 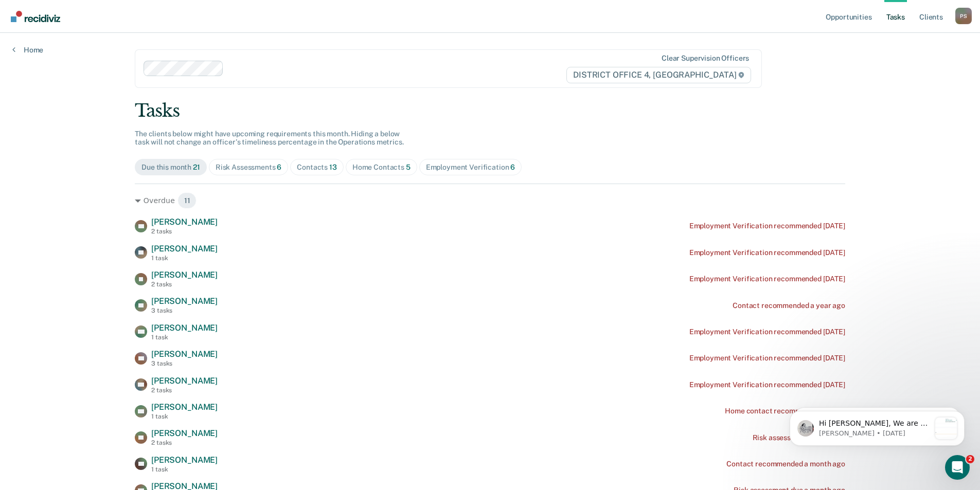 I want to click on span: The clients below might have upcoming requirements this month. Hiding a below task will not chang..., so click(x=269, y=137).